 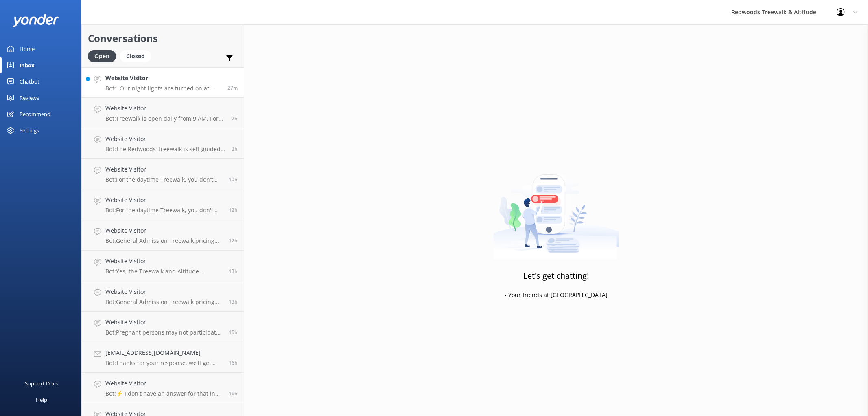 What do you see at coordinates (29, 130) in the screenshot?
I see `div: Settings` at bounding box center [29, 130].